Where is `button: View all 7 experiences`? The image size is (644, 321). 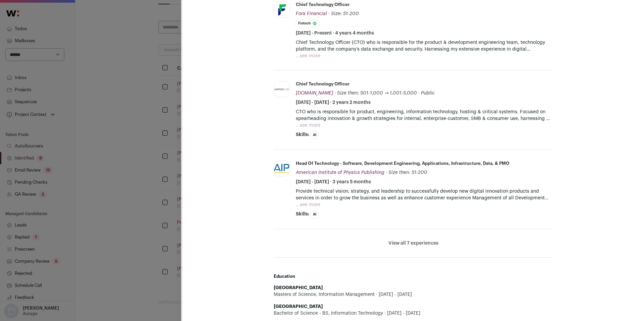
button: View all 7 experiences is located at coordinates (413, 243).